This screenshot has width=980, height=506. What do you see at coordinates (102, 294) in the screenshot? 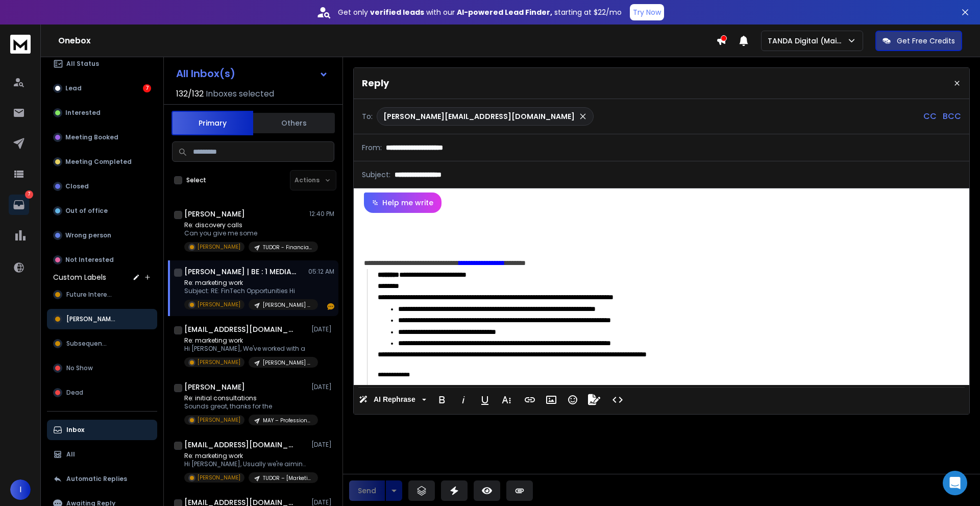
I see `button: Future Interest` at bounding box center [102, 294].